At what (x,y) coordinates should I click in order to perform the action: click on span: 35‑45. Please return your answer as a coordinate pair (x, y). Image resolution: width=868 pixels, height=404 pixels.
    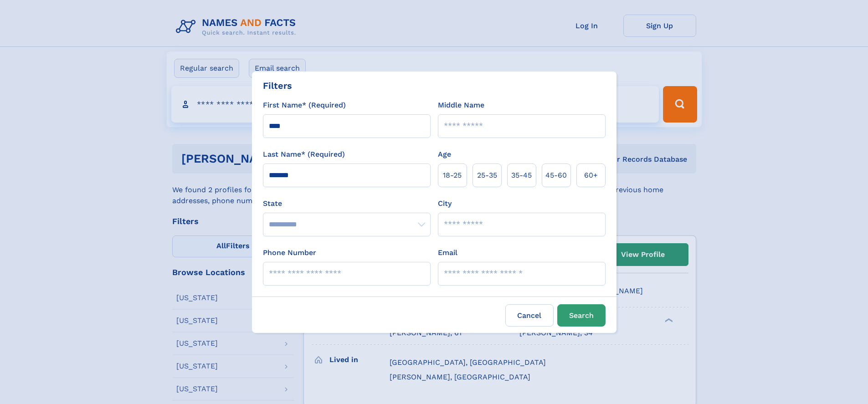
    Looking at the image, I should click on (521, 176).